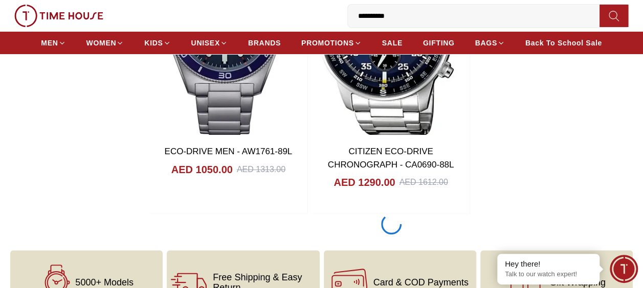 This screenshot has width=643, height=288. Describe the element at coordinates (423, 183) in the screenshot. I see `div: AED 1612.00` at that location.